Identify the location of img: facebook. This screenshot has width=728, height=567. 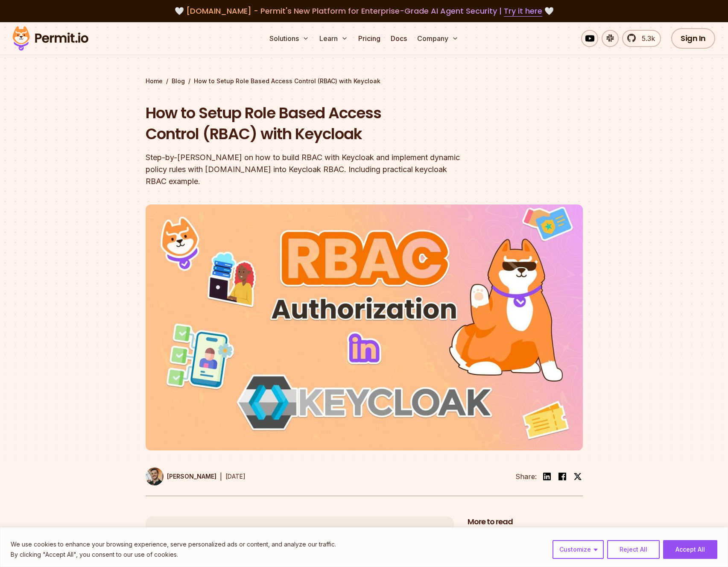
(563, 477).